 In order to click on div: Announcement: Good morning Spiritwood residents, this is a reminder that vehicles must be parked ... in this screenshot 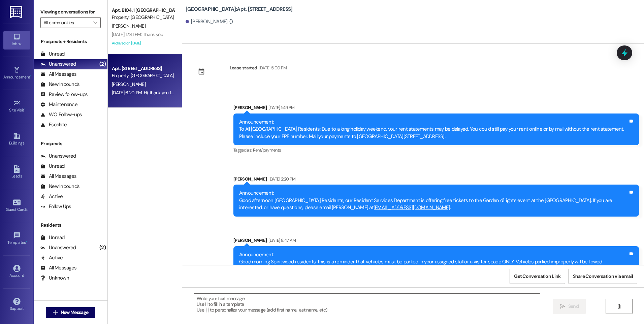, I will do `click(433, 262)`.